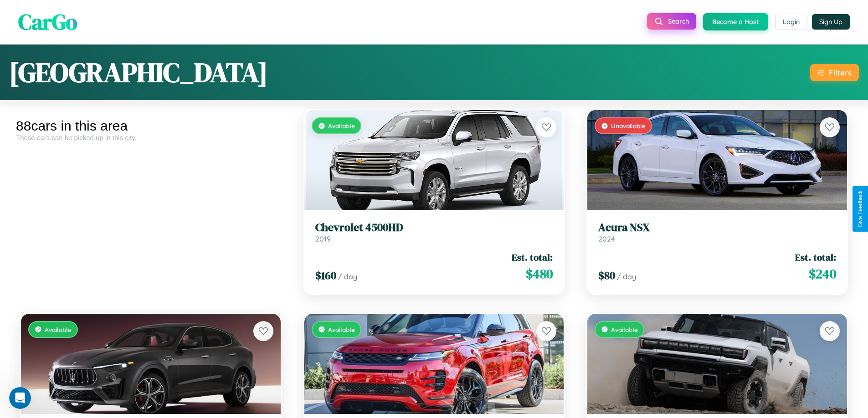  I want to click on span: Search, so click(678, 21).